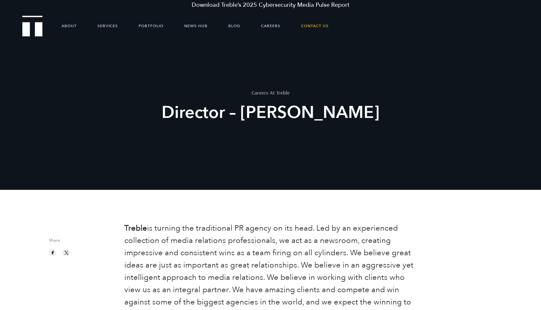 The width and height of the screenshot is (541, 310). I want to click on img: Treble logo, so click(32, 26).